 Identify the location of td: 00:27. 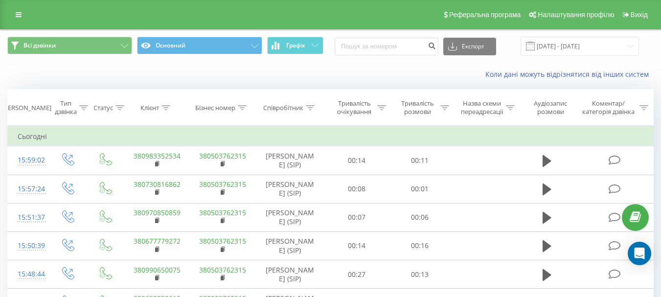
(356, 274).